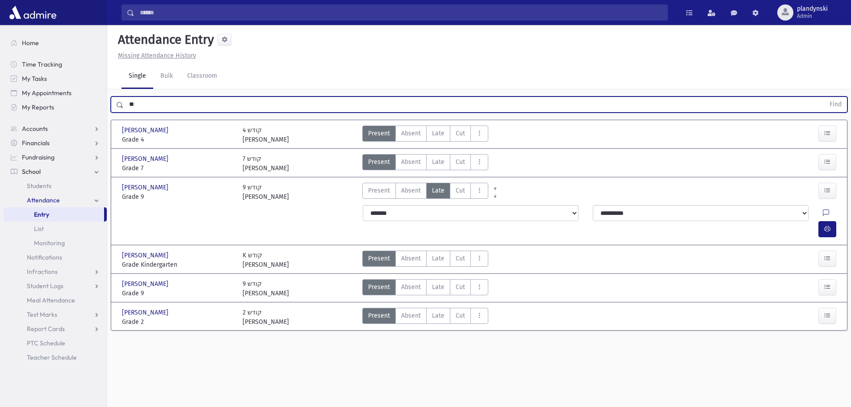 Image resolution: width=851 pixels, height=407 pixels. What do you see at coordinates (55, 257) in the screenshot?
I see `a: Notifications` at bounding box center [55, 257].